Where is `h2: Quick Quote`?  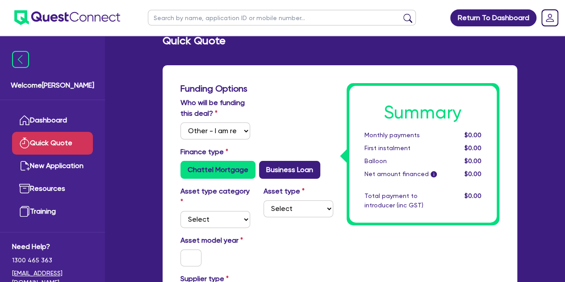
h2: Quick Quote is located at coordinates (194, 41).